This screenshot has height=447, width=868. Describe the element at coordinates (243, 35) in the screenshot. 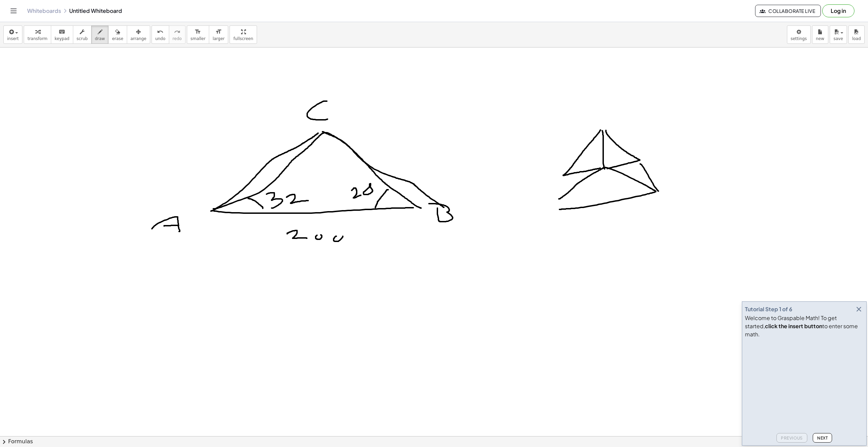

I see `button: fullscreen` at that location.